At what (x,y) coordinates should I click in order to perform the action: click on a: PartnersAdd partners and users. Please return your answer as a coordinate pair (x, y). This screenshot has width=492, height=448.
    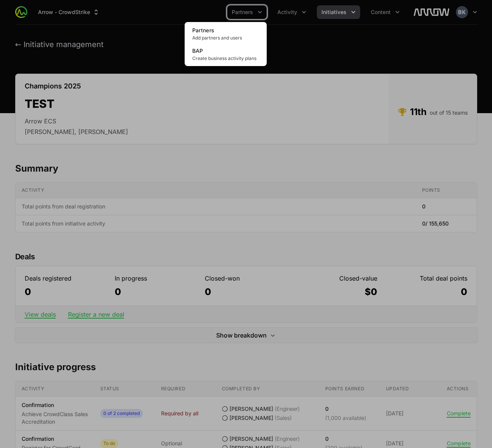
    Looking at the image, I should click on (226, 34).